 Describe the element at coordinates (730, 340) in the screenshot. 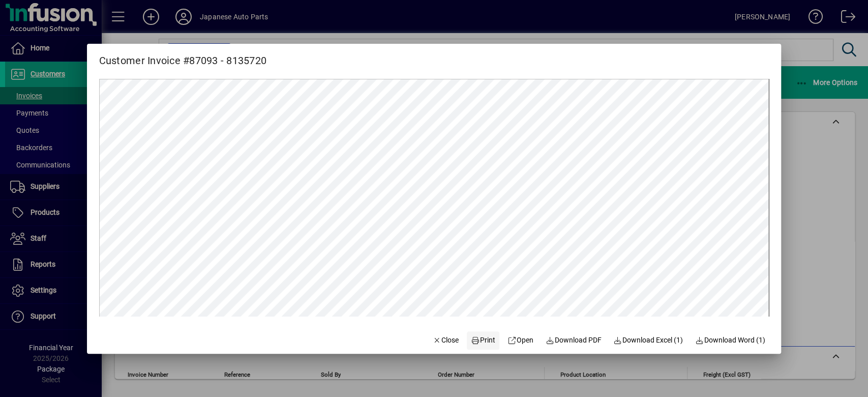

I see `span: Download Word (1)` at that location.